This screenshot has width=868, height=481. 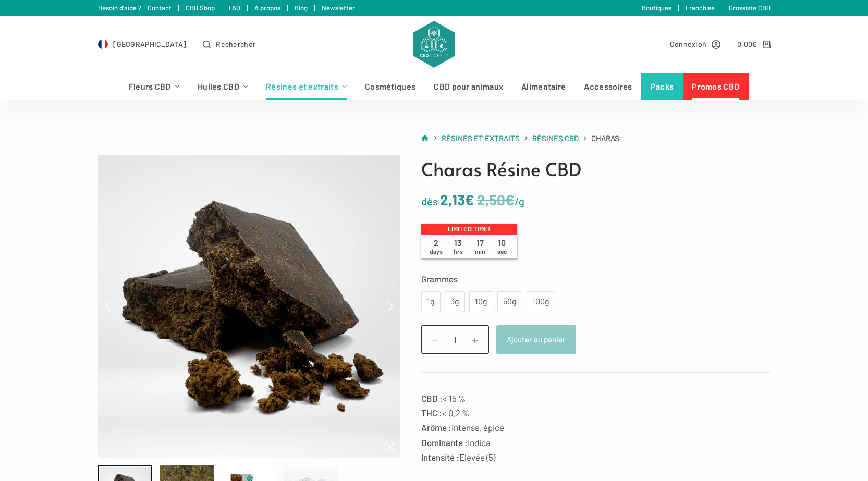 I want to click on a: Besoin d'aide ? Contact, so click(x=134, y=8).